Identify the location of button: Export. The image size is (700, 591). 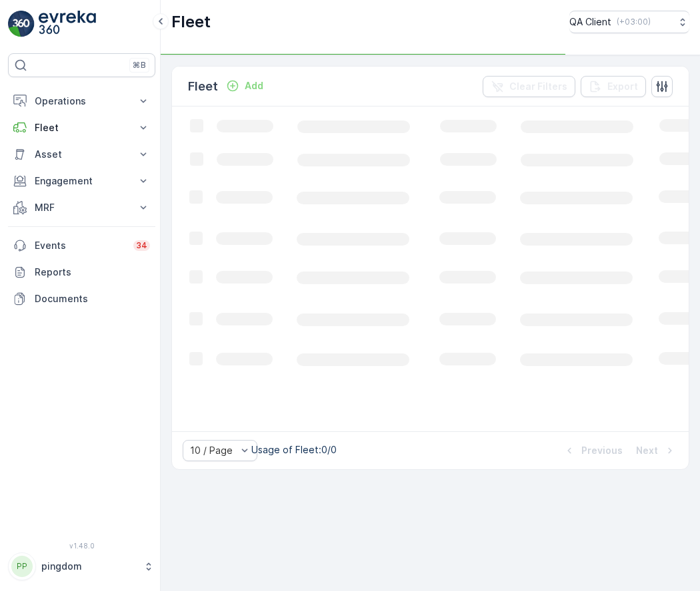
(613, 87).